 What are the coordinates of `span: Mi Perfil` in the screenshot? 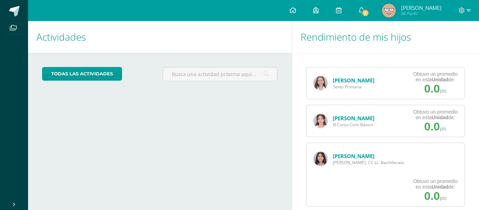 It's located at (421, 13).